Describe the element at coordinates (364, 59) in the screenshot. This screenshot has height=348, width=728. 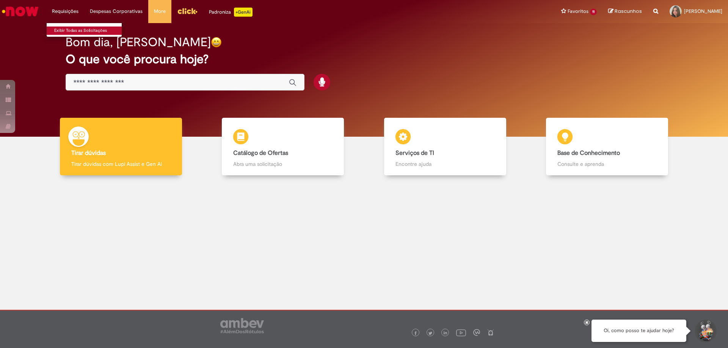
I see `h2: O que você procura hoje?` at that location.